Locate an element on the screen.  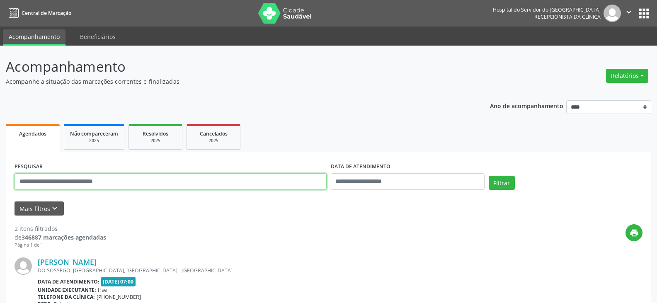
i: keyboard_arrow_down is located at coordinates (55, 208).